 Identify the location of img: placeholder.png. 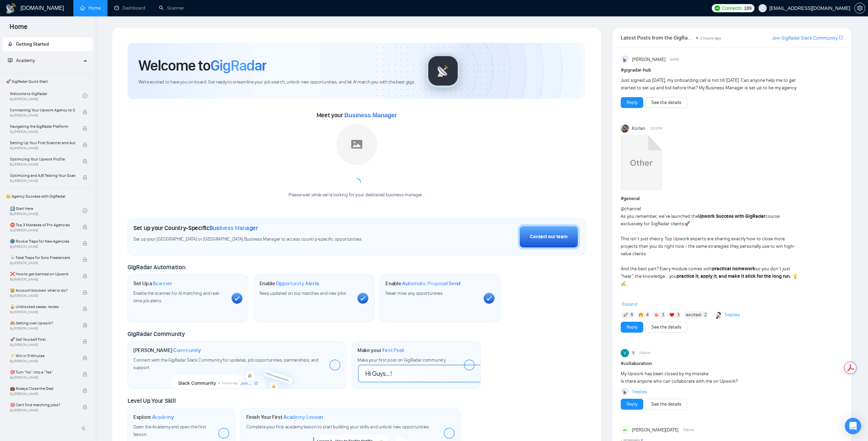
(357, 145).